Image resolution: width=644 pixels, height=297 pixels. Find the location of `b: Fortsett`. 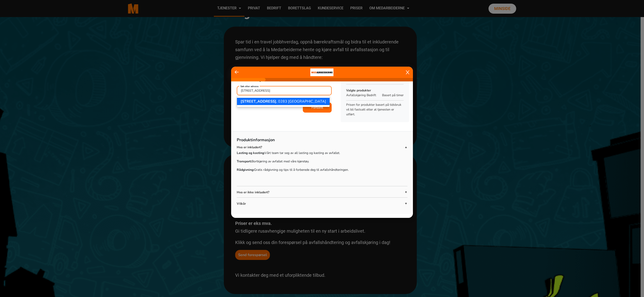

b: Fortsett is located at coordinates (317, 107).